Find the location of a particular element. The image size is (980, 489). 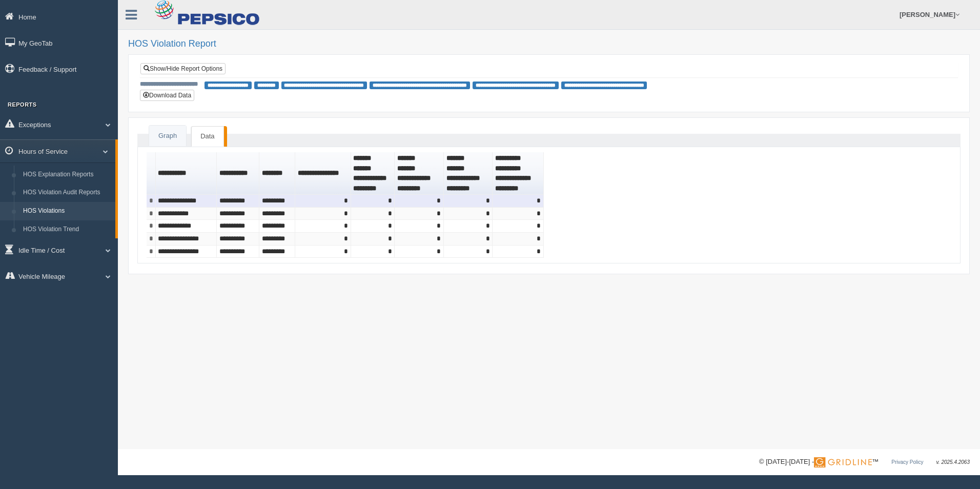

span: v. 2025.4.2063 is located at coordinates (952, 462).